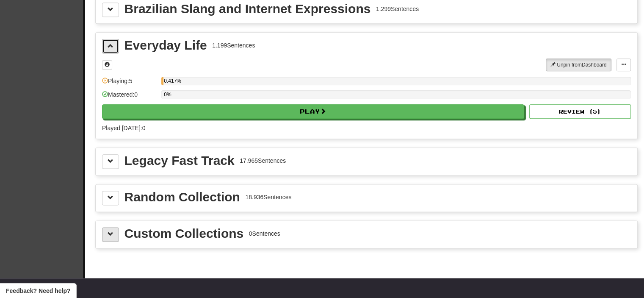  Describe the element at coordinates (38, 291) in the screenshot. I see `span: Open feedback widget` at that location.